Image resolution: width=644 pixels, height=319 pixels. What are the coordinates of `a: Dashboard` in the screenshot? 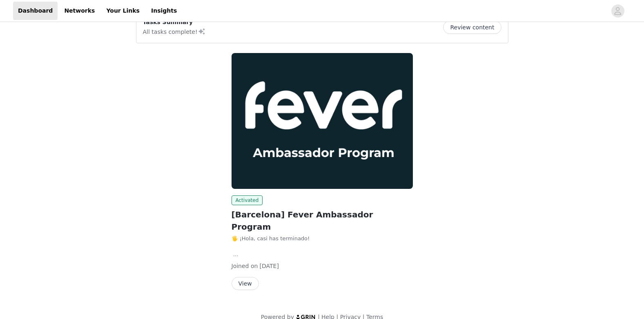 It's located at (35, 10).